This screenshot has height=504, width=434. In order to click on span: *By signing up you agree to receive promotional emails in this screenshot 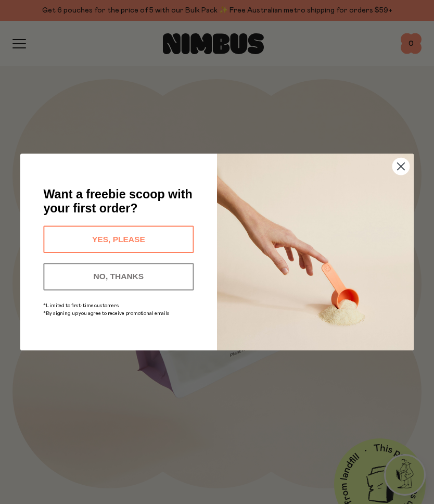, I will do `click(106, 313)`.